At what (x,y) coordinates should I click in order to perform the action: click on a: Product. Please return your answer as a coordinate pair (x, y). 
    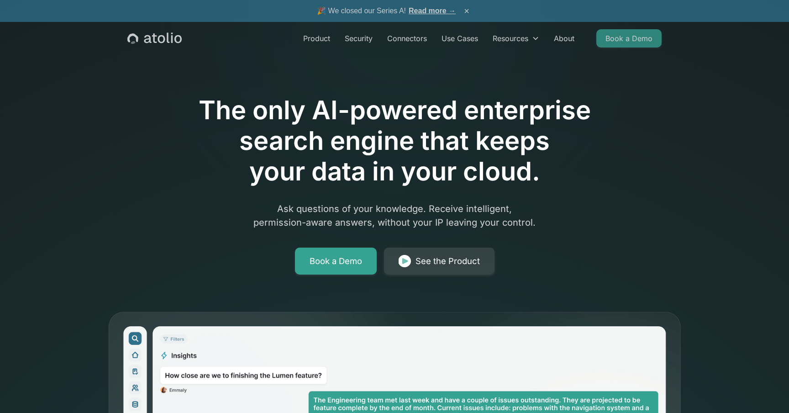
    Looking at the image, I should click on (316, 38).